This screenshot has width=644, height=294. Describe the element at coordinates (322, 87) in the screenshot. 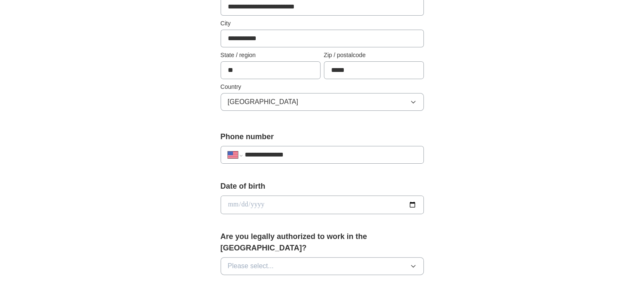

I see `label: Country` at that location.